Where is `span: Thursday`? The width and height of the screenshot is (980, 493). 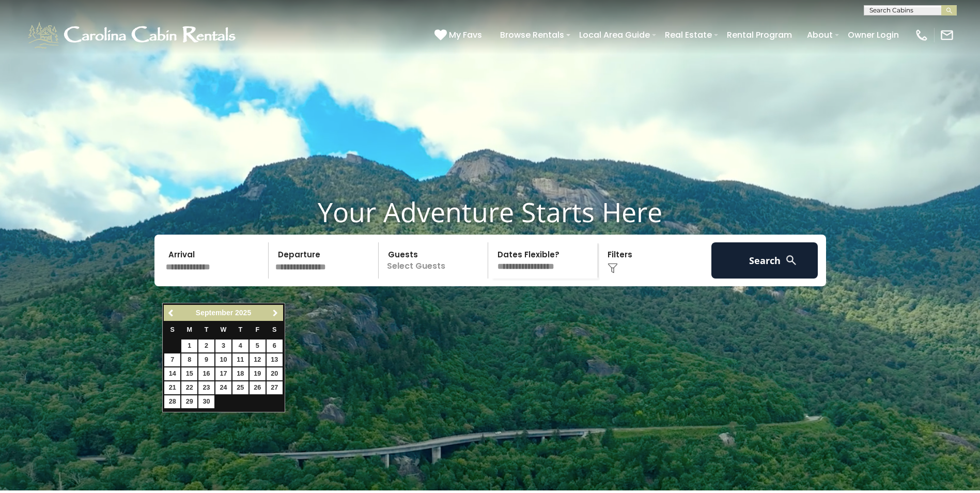 span: Thursday is located at coordinates (240, 330).